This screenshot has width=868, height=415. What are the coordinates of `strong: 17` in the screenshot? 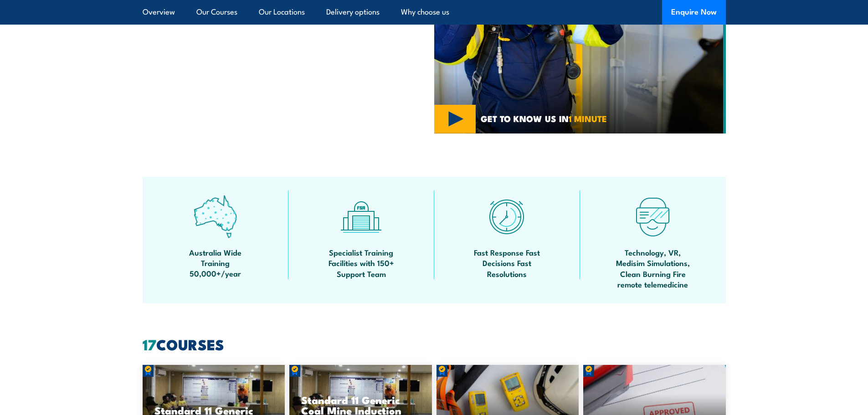 It's located at (149, 344).